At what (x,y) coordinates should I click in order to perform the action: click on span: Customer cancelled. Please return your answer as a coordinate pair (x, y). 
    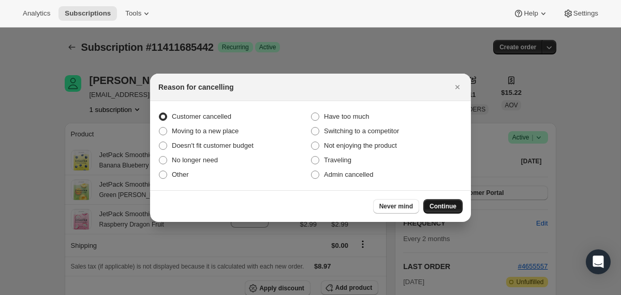
    Looking at the image, I should click on (201, 116).